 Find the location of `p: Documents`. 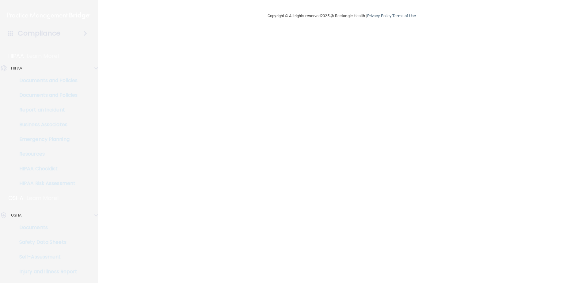

p: Documents is located at coordinates (46, 228).